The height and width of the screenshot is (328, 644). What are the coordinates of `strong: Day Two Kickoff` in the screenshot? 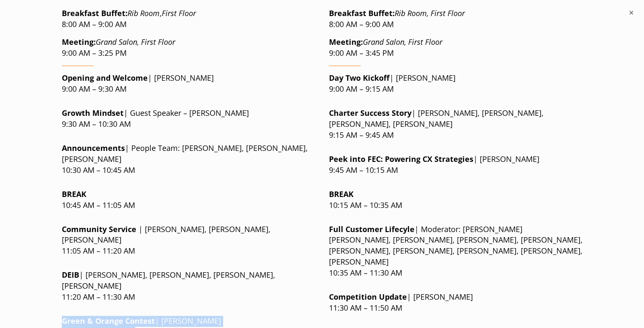 It's located at (359, 78).